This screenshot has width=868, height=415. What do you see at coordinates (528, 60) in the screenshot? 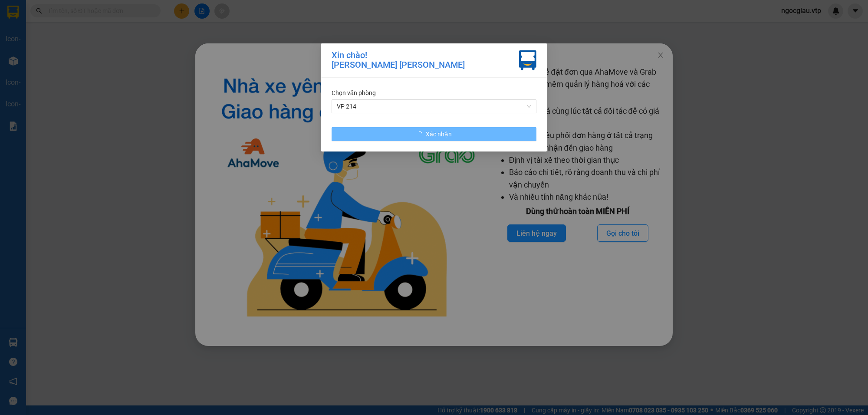
I see `img: vxr-icon` at bounding box center [528, 60].